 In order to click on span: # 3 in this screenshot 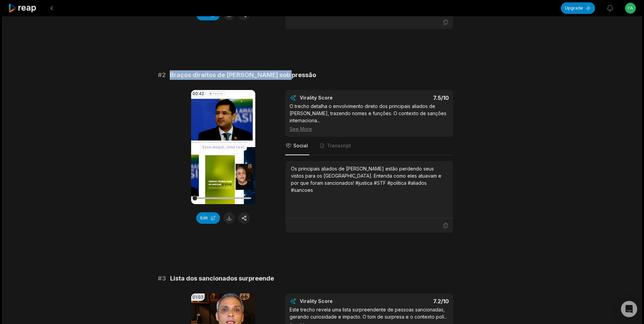, I will do `click(162, 278)`.